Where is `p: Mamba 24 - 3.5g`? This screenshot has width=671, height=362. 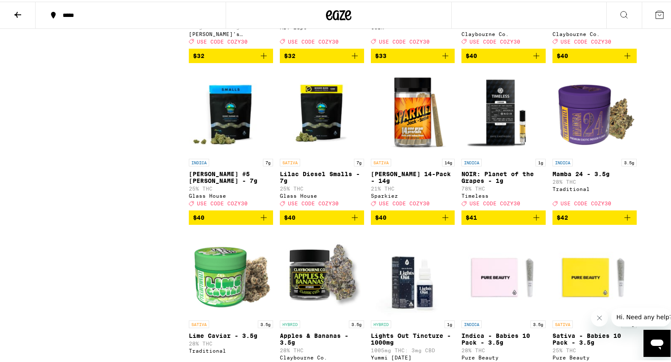 p: Mamba 24 - 3.5g is located at coordinates (594, 172).